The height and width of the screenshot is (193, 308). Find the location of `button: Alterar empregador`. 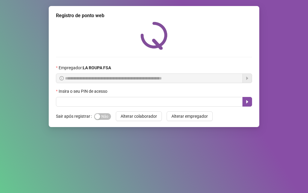

button: Alterar empregador is located at coordinates (190, 116).